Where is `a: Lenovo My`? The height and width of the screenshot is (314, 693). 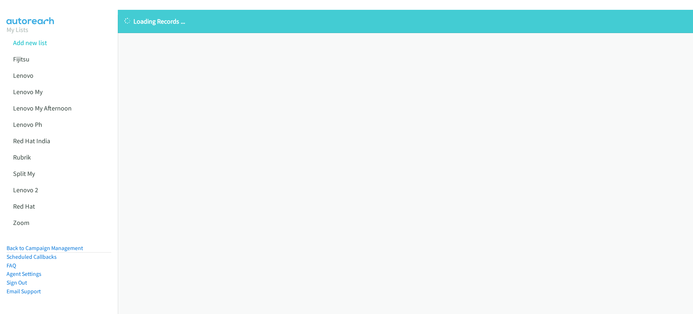
a: Lenovo My is located at coordinates (28, 92).